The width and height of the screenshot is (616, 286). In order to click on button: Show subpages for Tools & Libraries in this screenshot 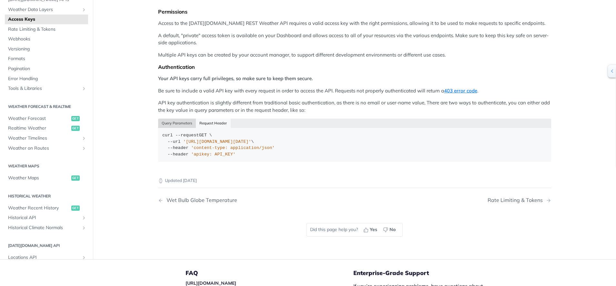, I will do `click(84, 88)`.